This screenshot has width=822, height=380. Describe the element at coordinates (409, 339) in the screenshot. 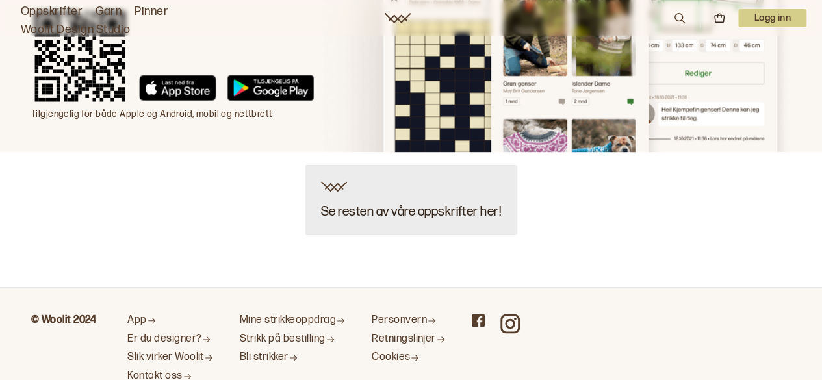

I see `a: Retningslinjer` at that location.